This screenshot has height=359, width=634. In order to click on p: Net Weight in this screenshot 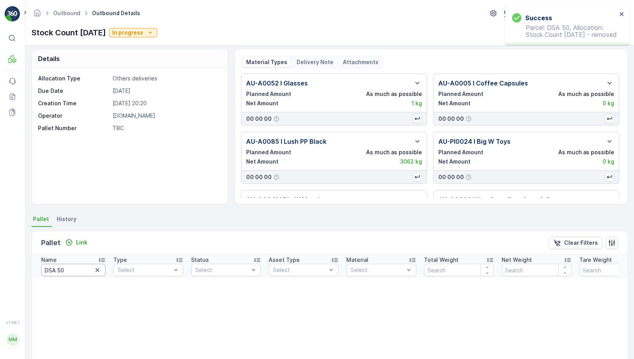, I will do `click(517, 260)`.